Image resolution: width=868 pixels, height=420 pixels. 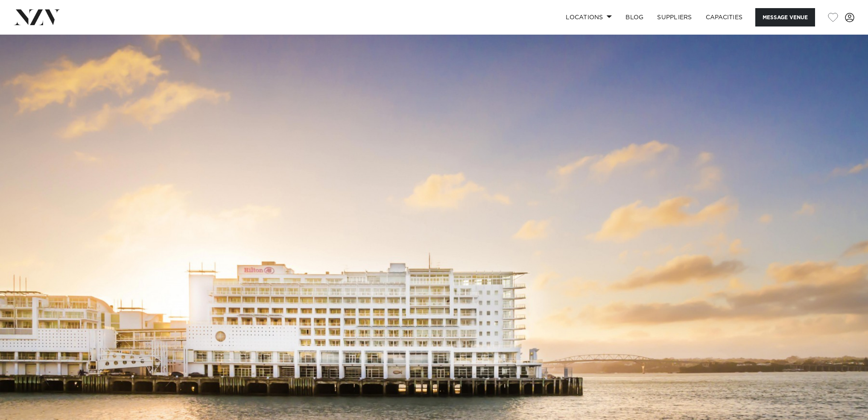 I want to click on button: Message Venue, so click(x=785, y=17).